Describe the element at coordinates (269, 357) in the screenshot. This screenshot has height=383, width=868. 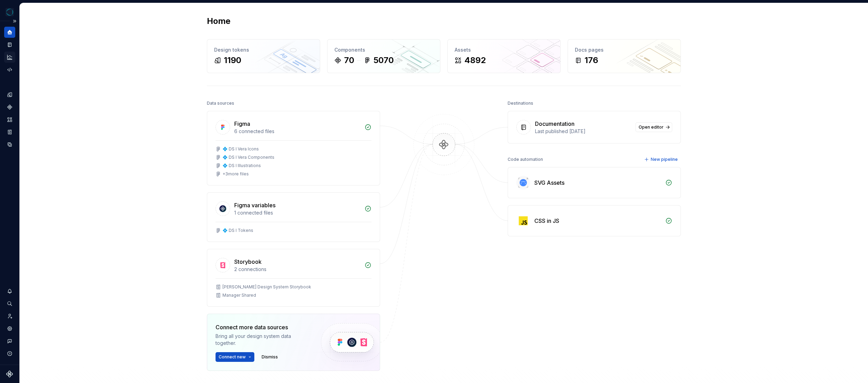
I see `button: Dismiss` at that location.